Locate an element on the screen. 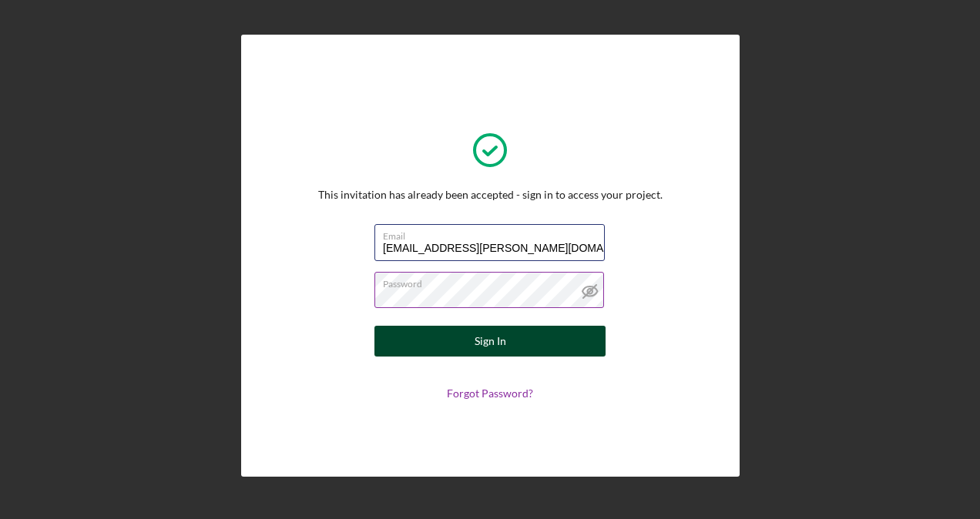  div: This invitation has already been accepted - sign in to access your project. is located at coordinates (490, 194).